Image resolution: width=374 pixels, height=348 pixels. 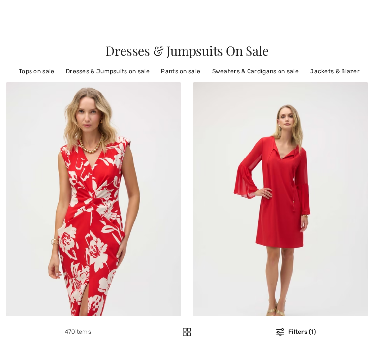 I want to click on a: Pants on sale, so click(x=181, y=71).